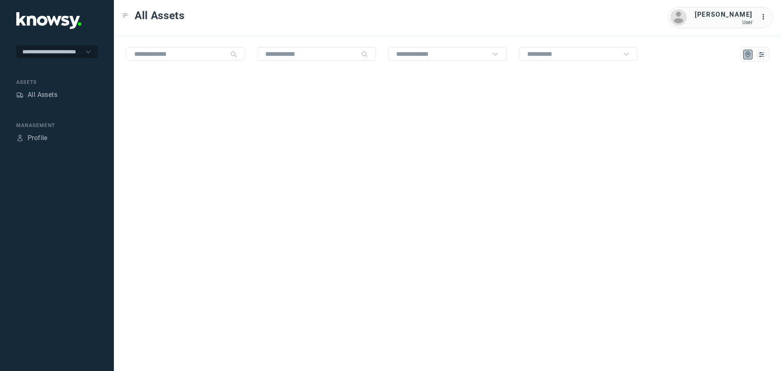 This screenshot has width=781, height=371. I want to click on a: AssetsAll Assets, so click(37, 95).